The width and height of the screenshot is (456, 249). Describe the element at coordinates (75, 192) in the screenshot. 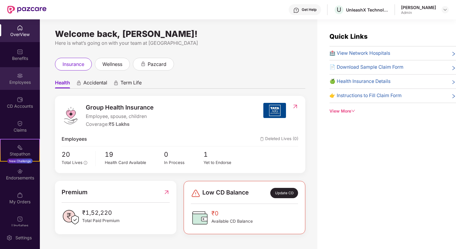

I see `span: Premium` at that location.